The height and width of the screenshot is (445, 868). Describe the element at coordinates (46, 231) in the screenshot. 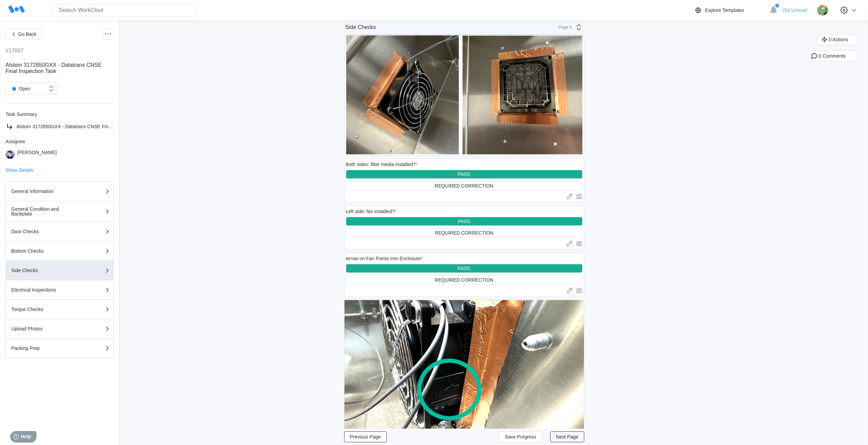

I see `div: Door Checks` at that location.